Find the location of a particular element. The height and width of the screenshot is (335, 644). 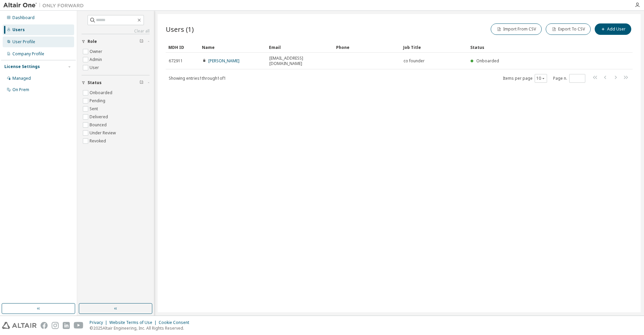

span: Users (1) is located at coordinates (180, 29).